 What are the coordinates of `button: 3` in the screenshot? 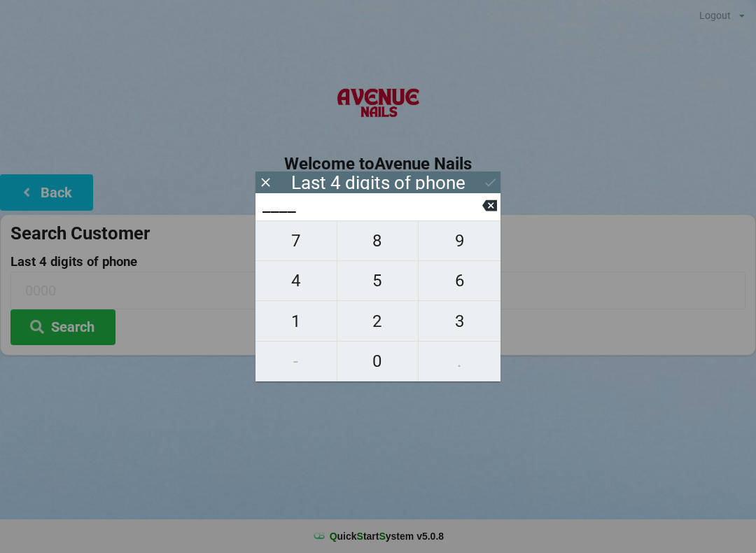 It's located at (459, 321).